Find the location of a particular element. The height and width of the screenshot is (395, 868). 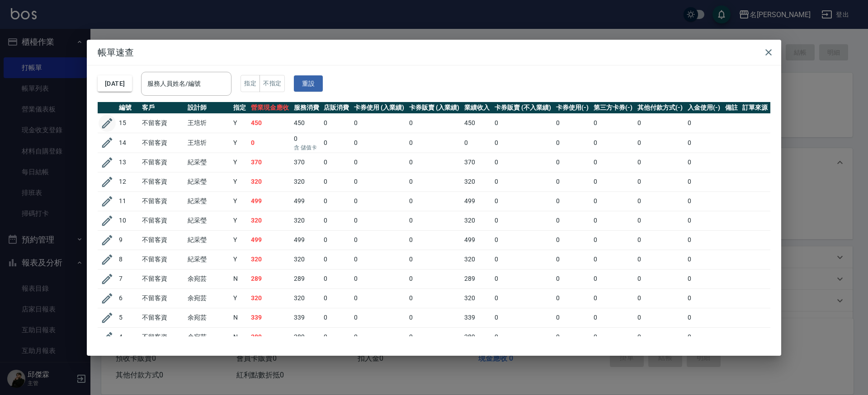

td: 9 is located at coordinates (128, 240).